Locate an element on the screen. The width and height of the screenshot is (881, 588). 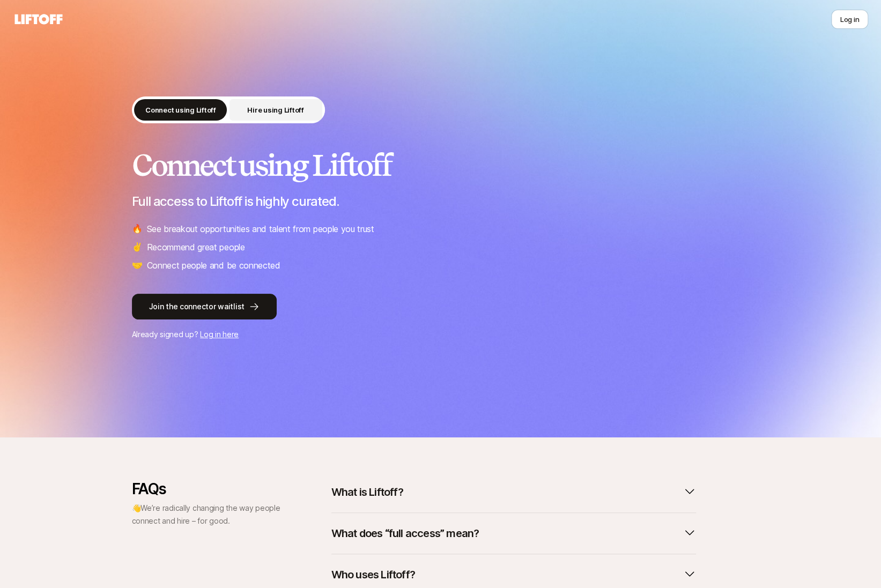
button: What is Liftoff? is located at coordinates (514, 492).